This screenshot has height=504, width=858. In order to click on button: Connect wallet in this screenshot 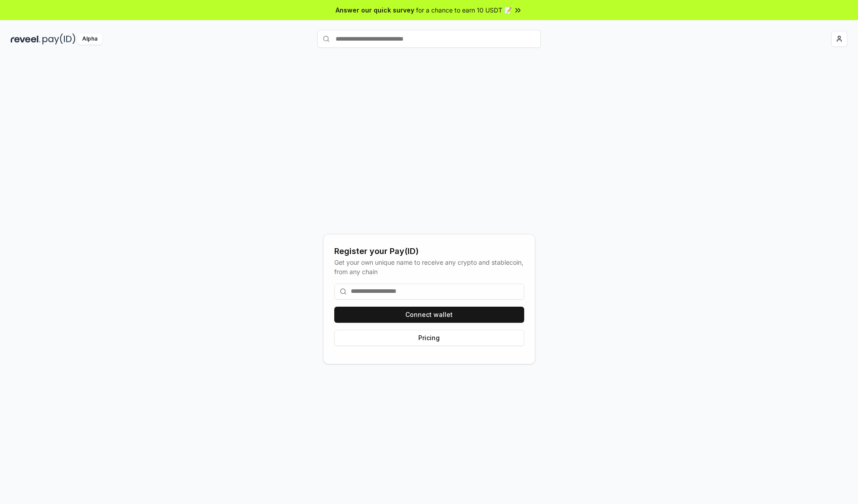, I will do `click(429, 315)`.